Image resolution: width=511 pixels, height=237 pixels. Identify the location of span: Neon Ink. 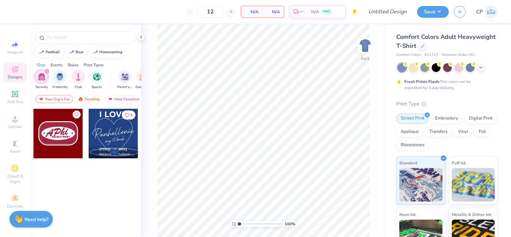
(408, 214).